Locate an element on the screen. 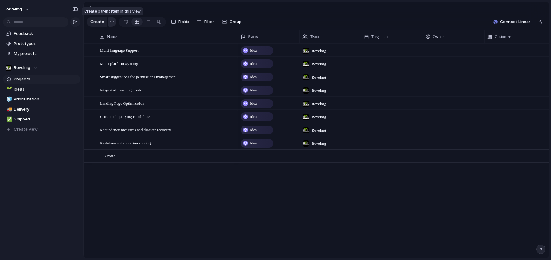 This screenshot has height=260, width=551. button: Group is located at coordinates (232, 22).